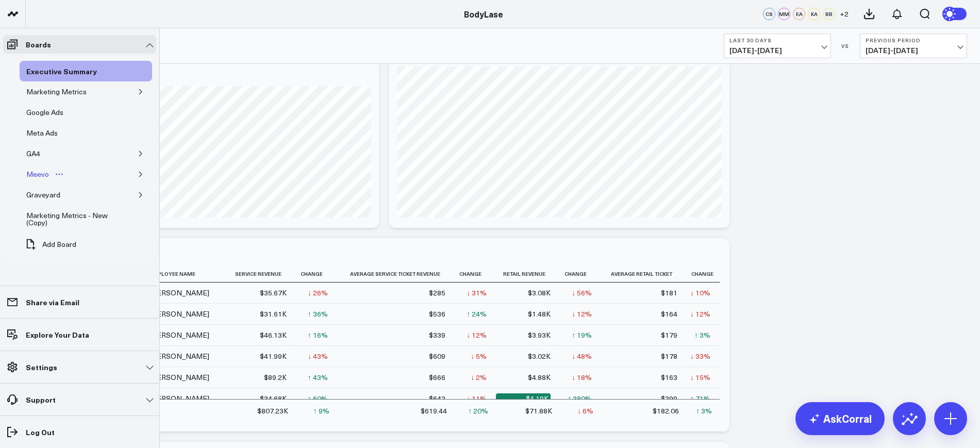  Describe the element at coordinates (528, 274) in the screenshot. I see `th: Retail Revenue` at that location.